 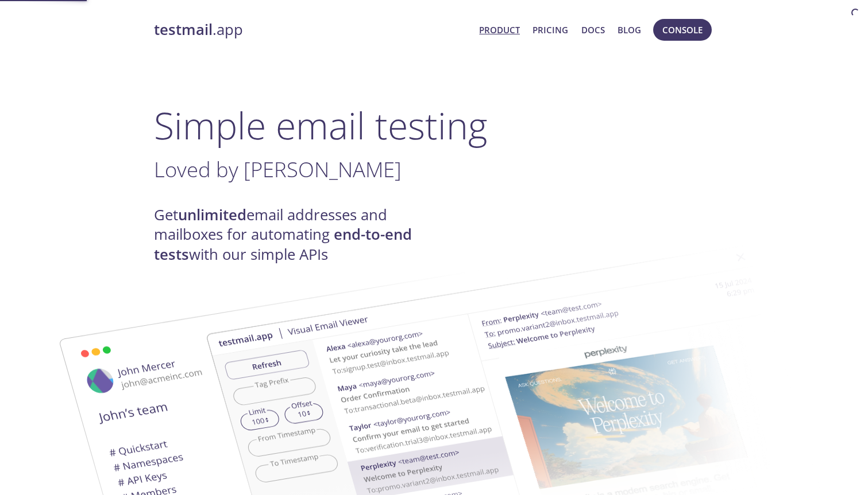 I want to click on a: testmail.app, so click(x=312, y=30).